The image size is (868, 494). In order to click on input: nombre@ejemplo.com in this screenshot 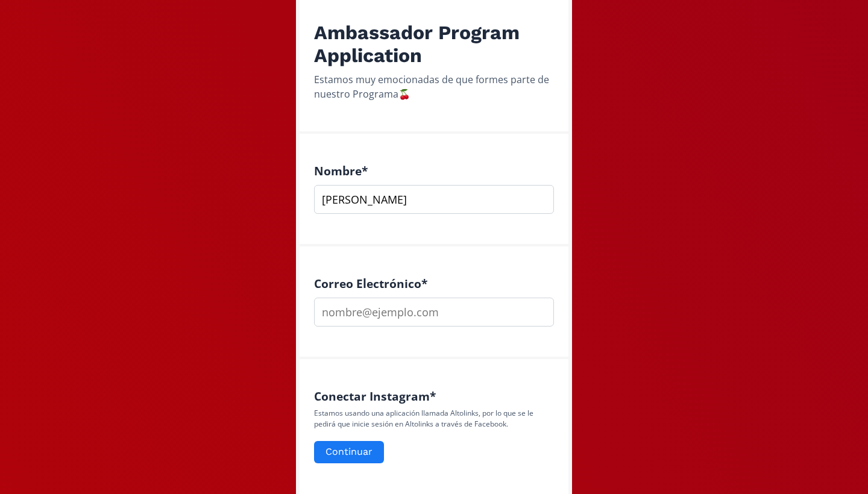, I will do `click(434, 312)`.